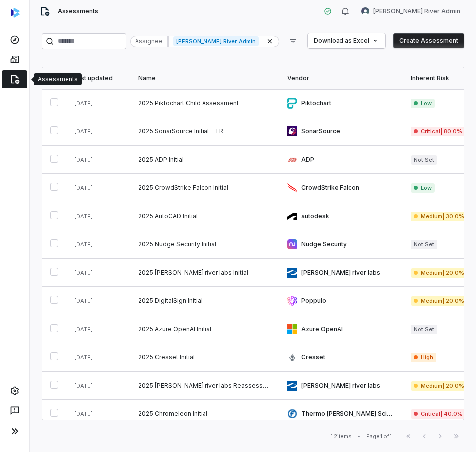 Image resolution: width=476 pixels, height=452 pixels. Describe the element at coordinates (379, 436) in the screenshot. I see `div: Page 1 of 1` at that location.